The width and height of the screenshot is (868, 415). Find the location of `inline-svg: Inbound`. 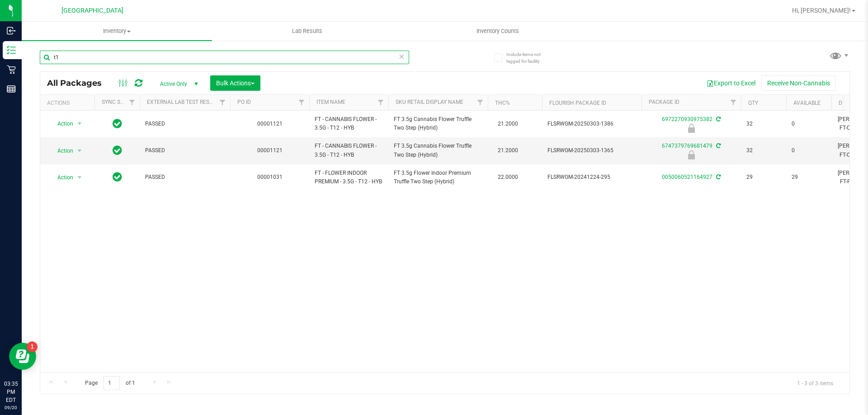

inline-svg: Inbound is located at coordinates (12, 31).